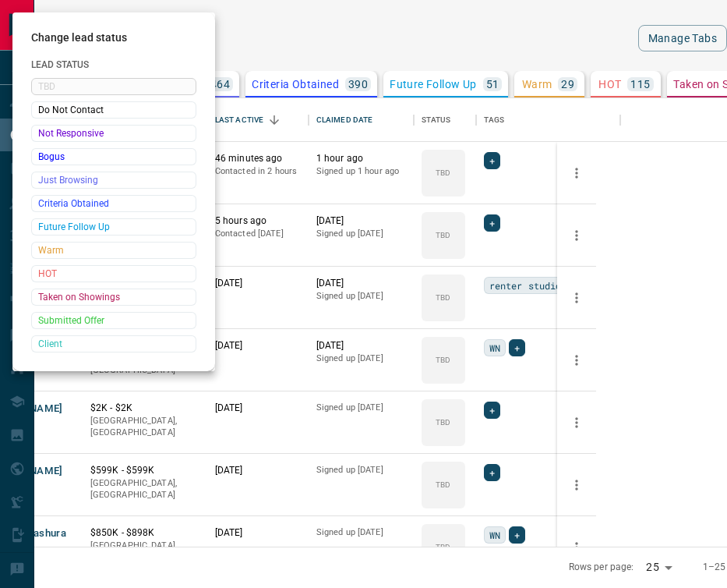  Describe the element at coordinates (114, 274) in the screenshot. I see `div: HOT` at that location.